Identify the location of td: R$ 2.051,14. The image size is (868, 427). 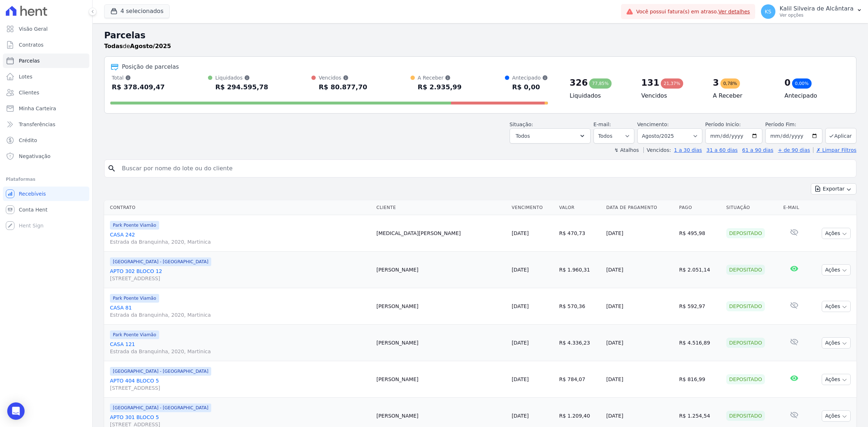
(699, 270).